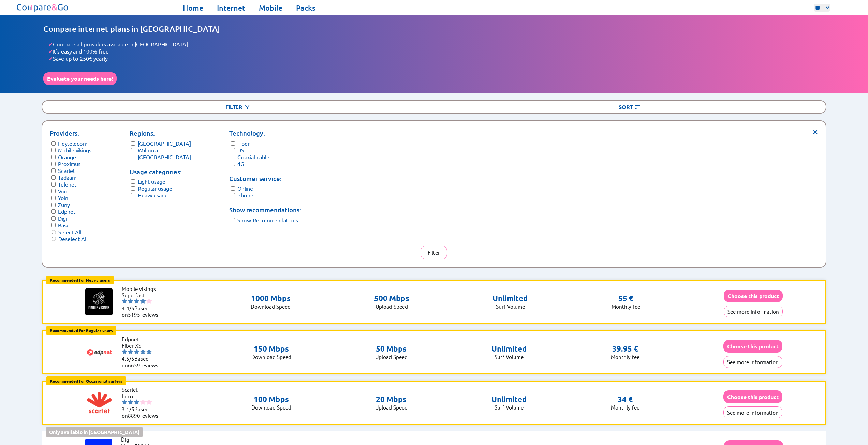 The width and height of the screenshot is (868, 445). I want to click on a: Internet, so click(231, 8).